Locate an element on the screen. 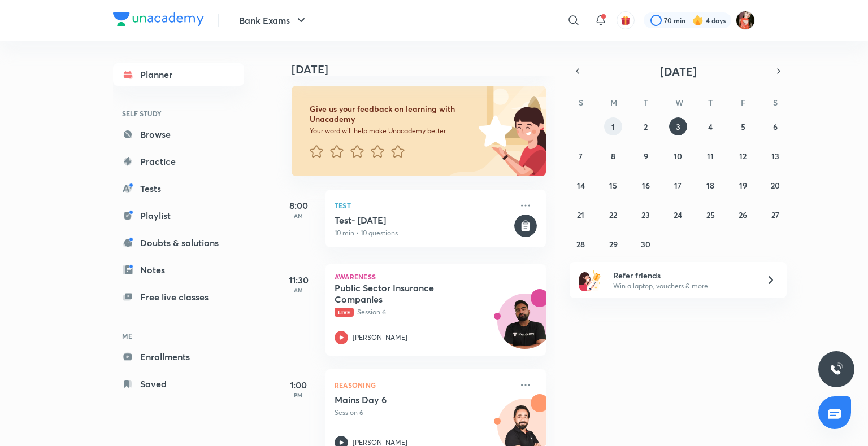 The image size is (868, 446). span: Live is located at coordinates (344, 312).